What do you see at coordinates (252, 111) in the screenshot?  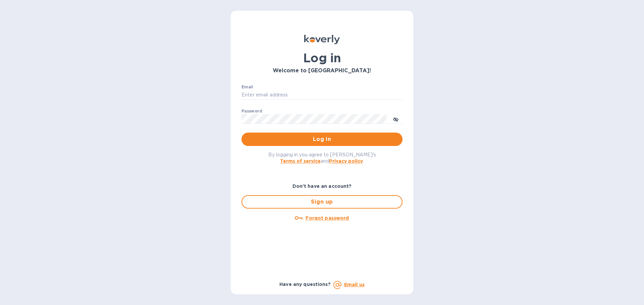 I see `label: Password` at bounding box center [252, 111].